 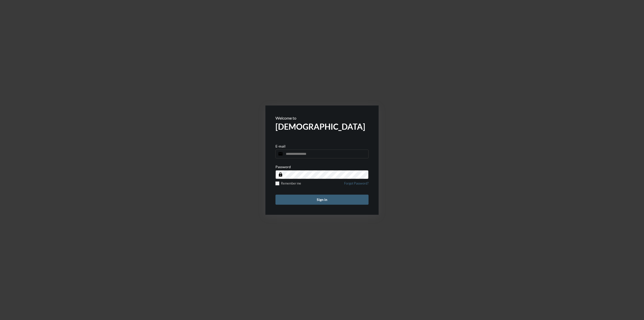 What do you see at coordinates (281, 146) in the screenshot?
I see `p: E-mail` at bounding box center [281, 146].